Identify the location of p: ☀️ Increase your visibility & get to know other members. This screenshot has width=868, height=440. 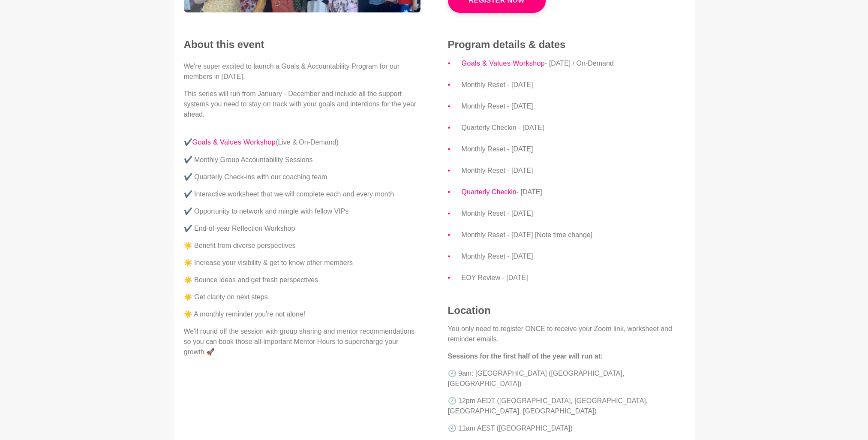
(302, 263).